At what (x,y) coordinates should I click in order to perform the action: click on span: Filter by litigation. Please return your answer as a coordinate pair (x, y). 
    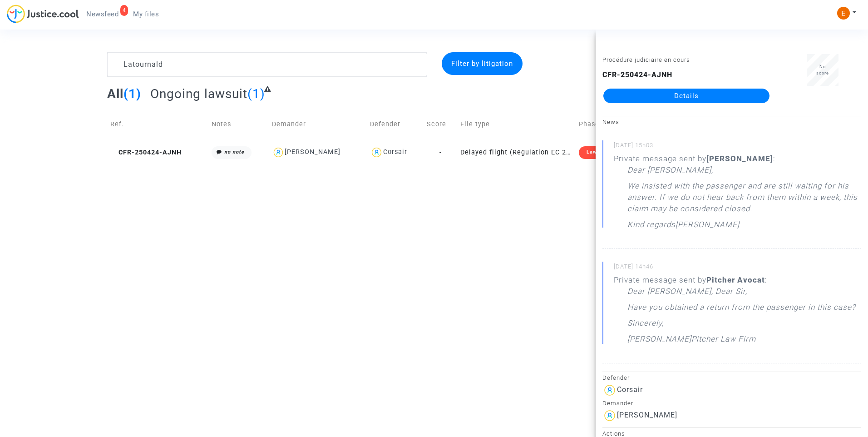
    Looking at the image, I should click on (482, 64).